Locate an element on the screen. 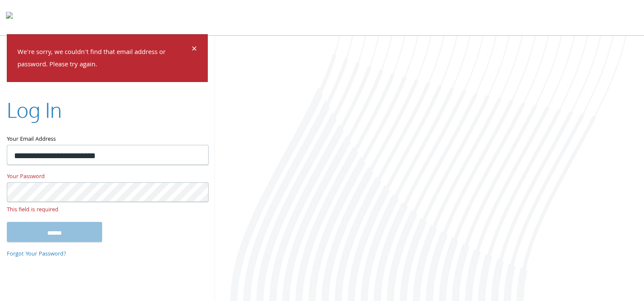 The height and width of the screenshot is (301, 644). a: Forgot Your Password? is located at coordinates (37, 255).